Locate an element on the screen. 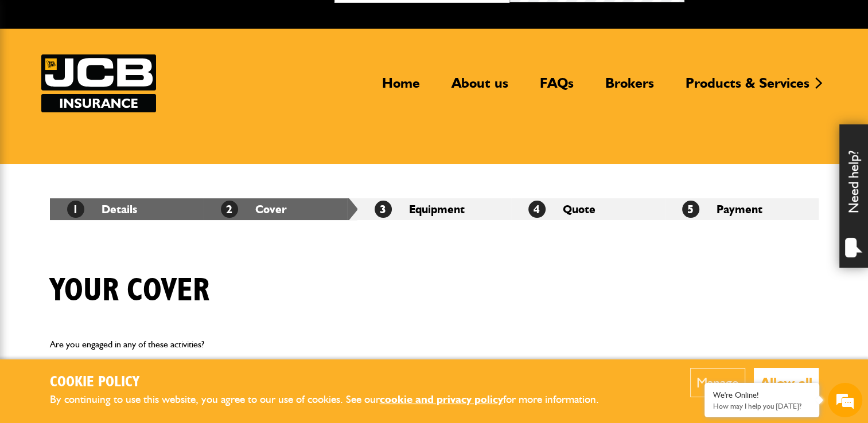 This screenshot has width=868, height=423. li: Quote is located at coordinates (588, 210).